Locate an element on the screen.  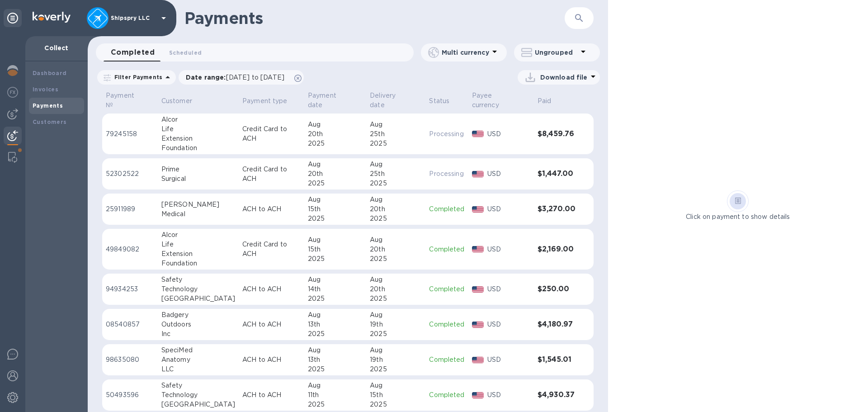
h1: Payments is located at coordinates (348, 18).